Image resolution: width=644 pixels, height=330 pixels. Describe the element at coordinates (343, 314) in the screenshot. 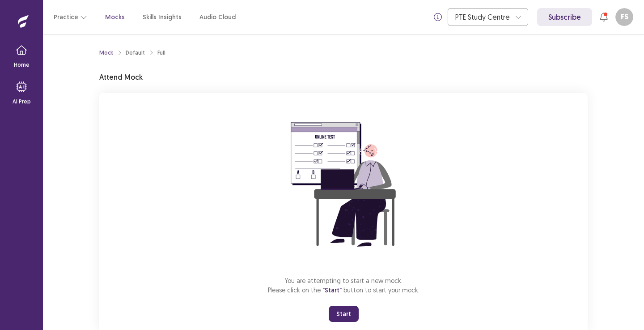

I see `button: Start` at that location.